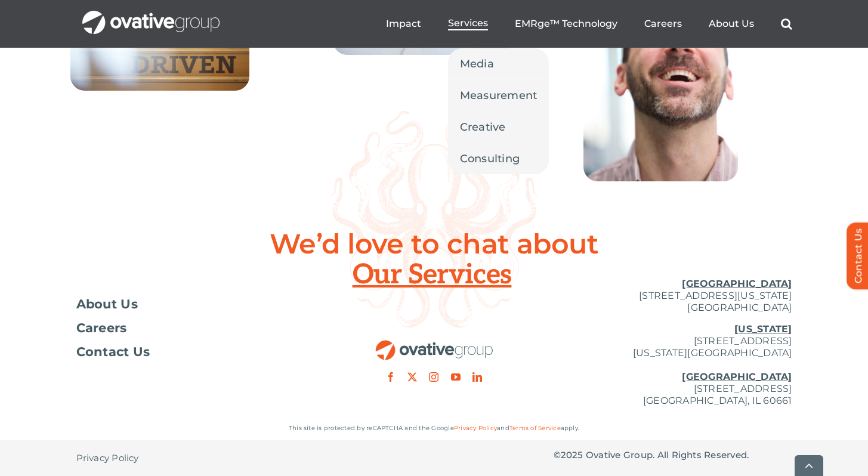 The height and width of the screenshot is (476, 868). Describe the element at coordinates (499, 96) in the screenshot. I see `a: Measurement` at that location.